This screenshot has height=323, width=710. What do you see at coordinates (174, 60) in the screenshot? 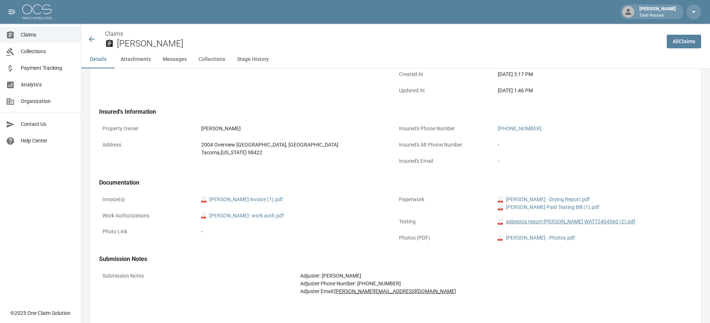
I see `button: Messages` at bounding box center [174, 60].